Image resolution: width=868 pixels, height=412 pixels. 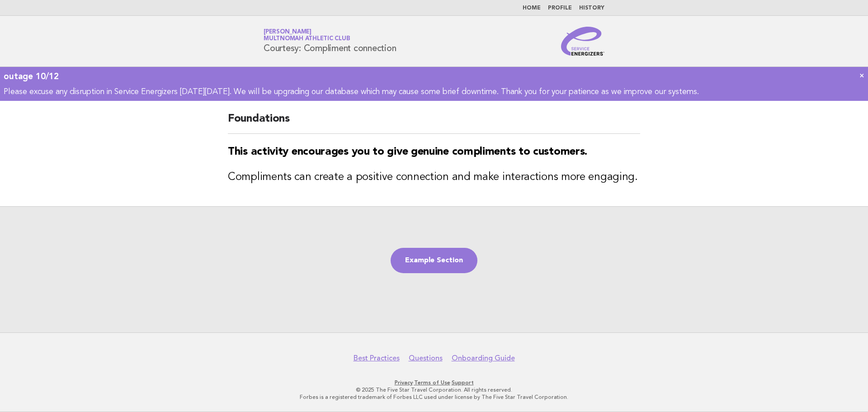 What do you see at coordinates (434, 177) in the screenshot?
I see `h3: Compliments can create a positive connection and make interactions more engaging.` at bounding box center [434, 177].